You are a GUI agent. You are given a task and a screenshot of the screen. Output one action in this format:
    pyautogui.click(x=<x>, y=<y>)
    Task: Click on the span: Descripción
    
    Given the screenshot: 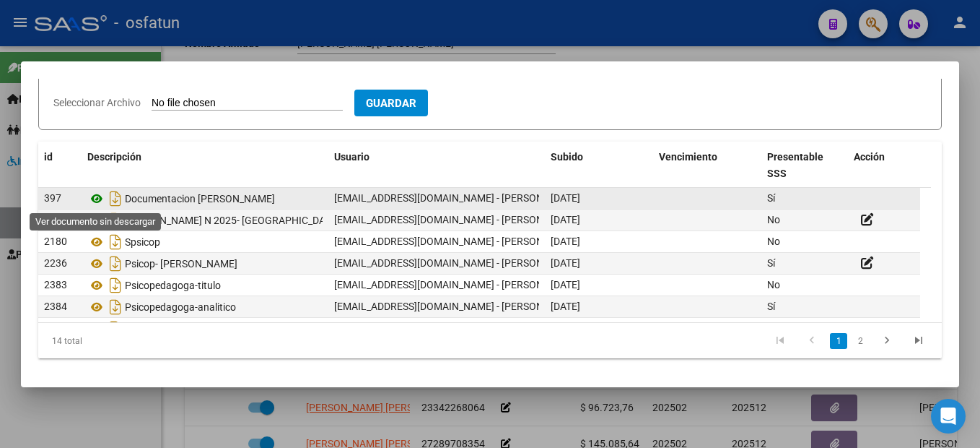 What is the action you would take?
    pyautogui.click(x=114, y=156)
    